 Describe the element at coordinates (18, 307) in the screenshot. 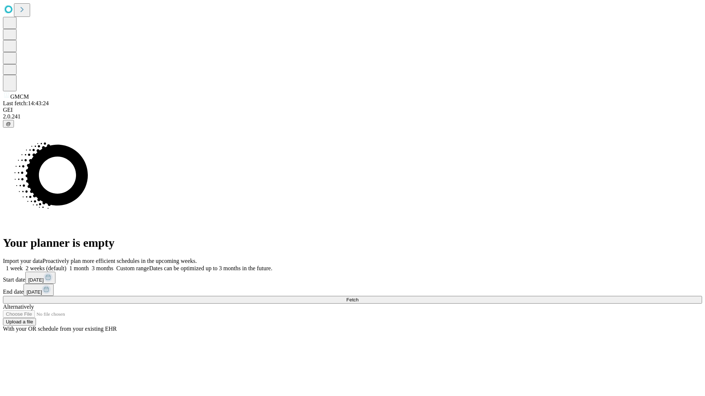

I see `span: Alternatively` at that location.